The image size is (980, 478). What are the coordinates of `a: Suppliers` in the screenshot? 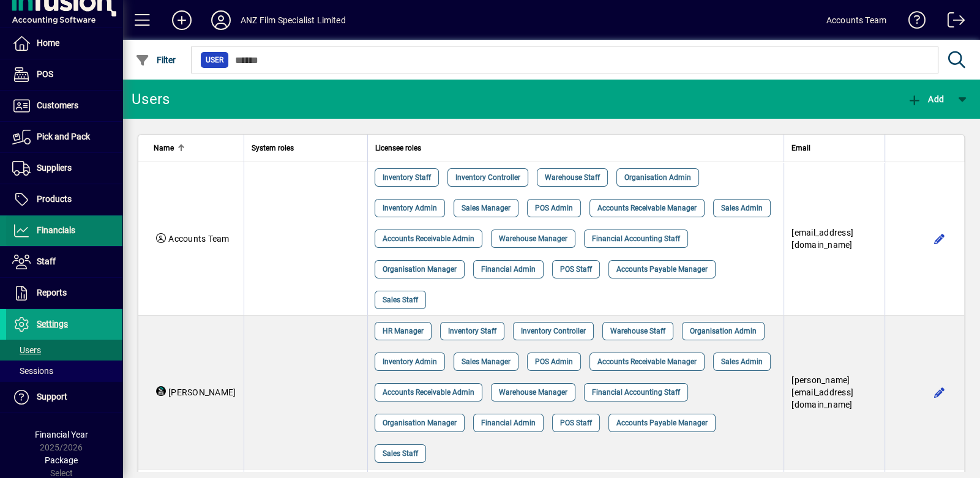 It's located at (64, 169).